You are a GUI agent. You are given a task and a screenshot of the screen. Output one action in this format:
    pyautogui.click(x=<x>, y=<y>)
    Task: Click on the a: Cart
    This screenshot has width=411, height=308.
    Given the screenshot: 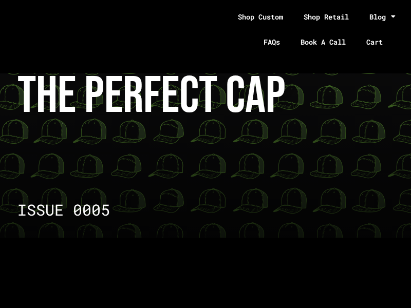 What is the action you would take?
    pyautogui.click(x=381, y=42)
    